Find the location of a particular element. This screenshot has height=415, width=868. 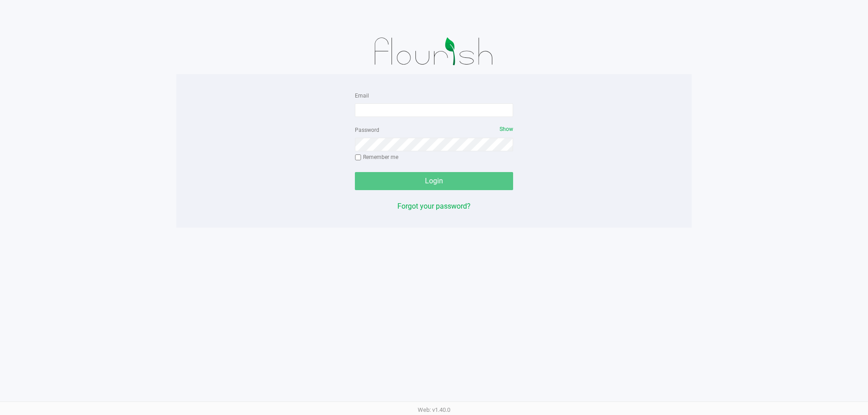

label: Email is located at coordinates (362, 96).